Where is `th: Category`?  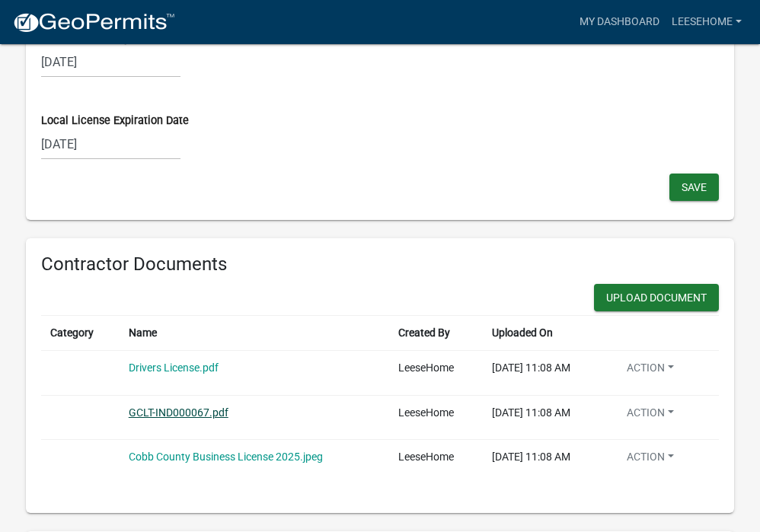
th: Category is located at coordinates (80, 334).